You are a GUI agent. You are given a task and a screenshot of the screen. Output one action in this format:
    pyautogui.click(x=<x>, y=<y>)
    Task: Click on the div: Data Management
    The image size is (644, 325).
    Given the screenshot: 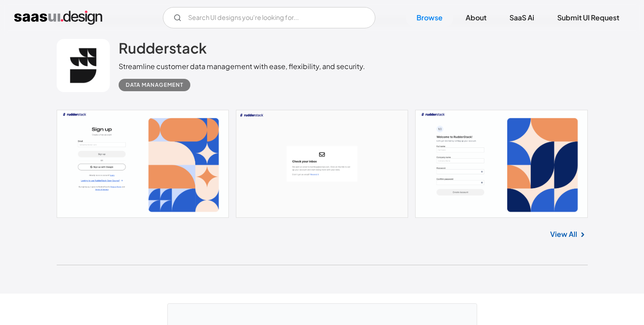 What is the action you would take?
    pyautogui.click(x=154, y=85)
    